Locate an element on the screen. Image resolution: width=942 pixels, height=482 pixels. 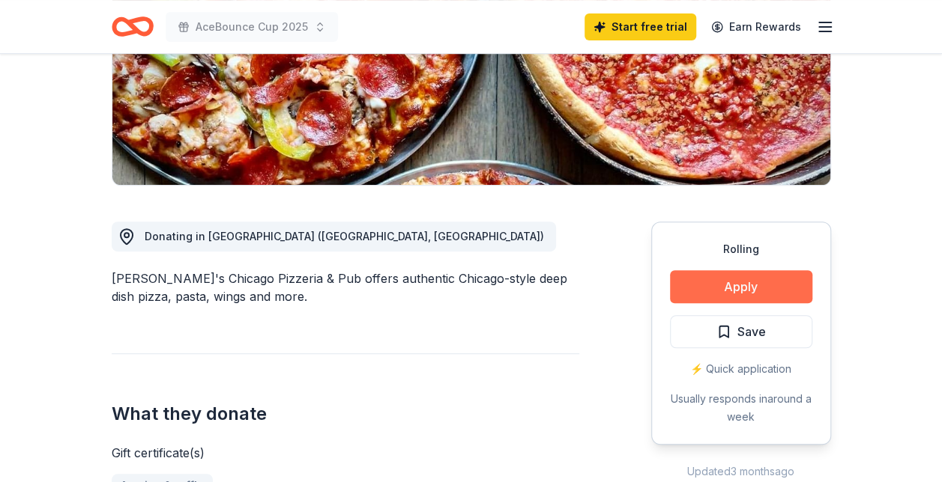
span: AceBounce Cup 2025 is located at coordinates (252, 27).